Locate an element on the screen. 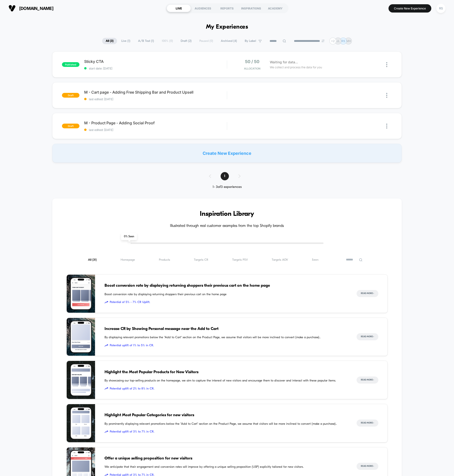 This screenshot has width=454, height=476. span: Targets PSV is located at coordinates (240, 260).